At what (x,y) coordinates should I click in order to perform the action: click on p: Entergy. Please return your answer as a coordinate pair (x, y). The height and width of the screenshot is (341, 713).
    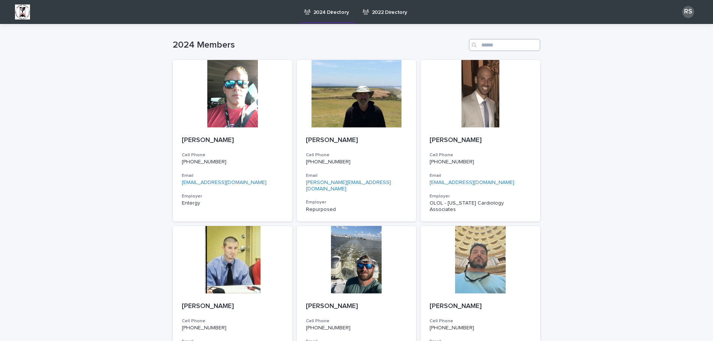
    Looking at the image, I should click on (232, 203).